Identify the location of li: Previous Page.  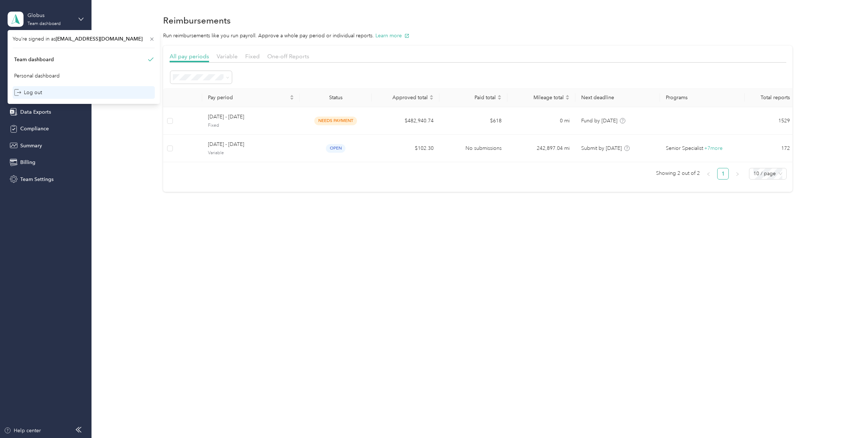
(709, 173).